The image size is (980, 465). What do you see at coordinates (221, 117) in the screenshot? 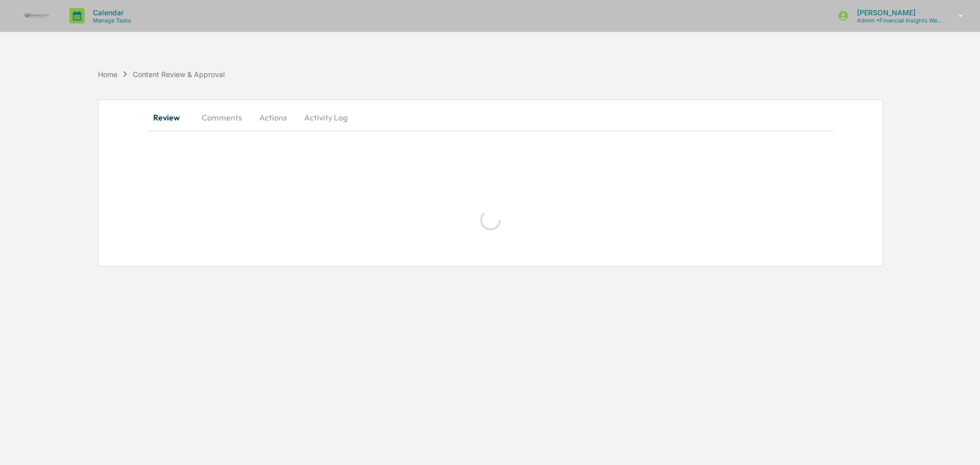
I see `button: Comments` at bounding box center [221, 117].